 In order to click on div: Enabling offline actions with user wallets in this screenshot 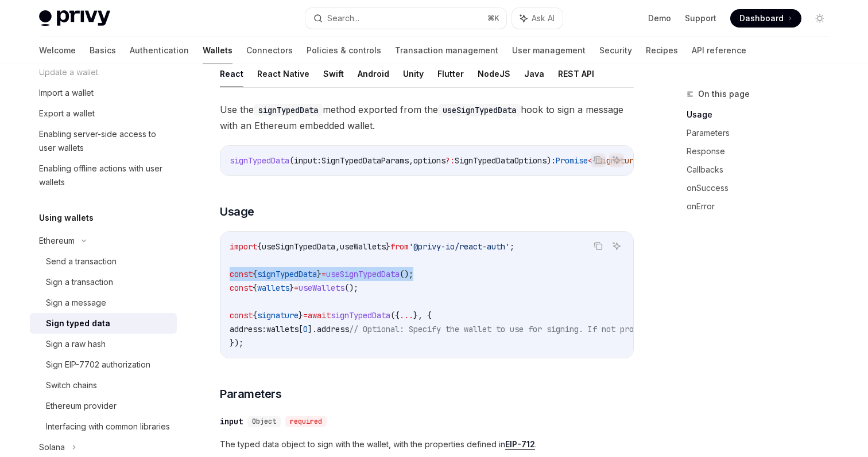, I will do `click(104, 176)`.